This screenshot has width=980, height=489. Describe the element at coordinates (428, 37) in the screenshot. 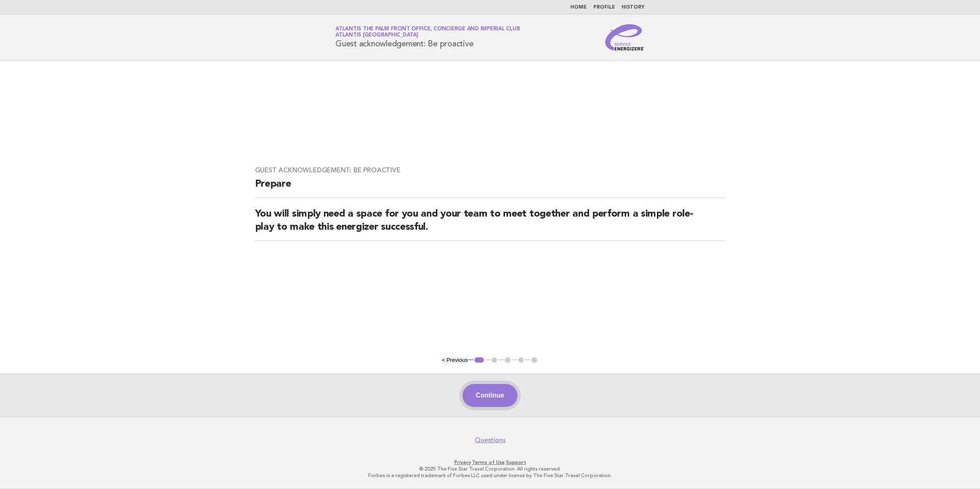

I see `h1: Guest acknowledgement: Be proactive` at that location.